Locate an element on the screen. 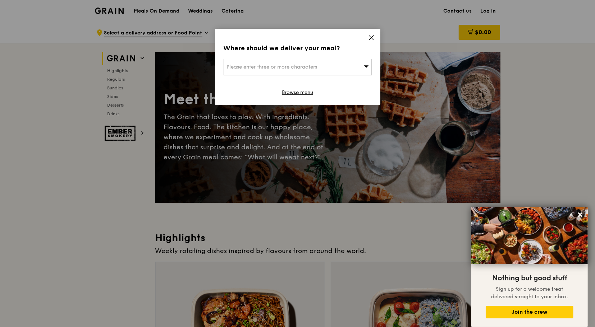 The image size is (595, 327). div: Where should we deliver your meal? is located at coordinates (298, 48).